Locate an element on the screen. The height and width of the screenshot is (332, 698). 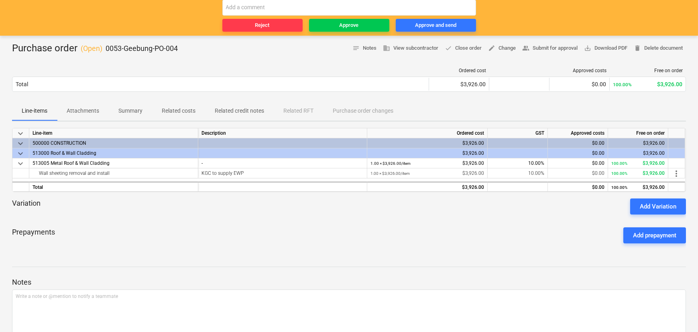
button: Reject is located at coordinates (262, 25).